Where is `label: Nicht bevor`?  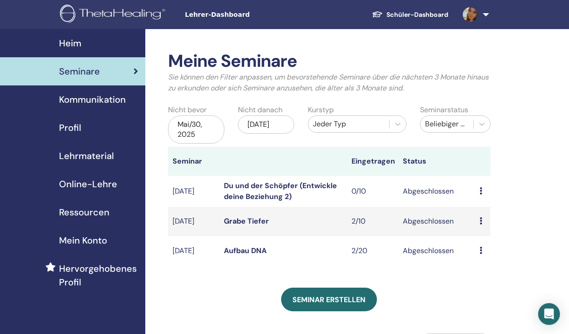 label: Nicht bevor is located at coordinates (187, 110).